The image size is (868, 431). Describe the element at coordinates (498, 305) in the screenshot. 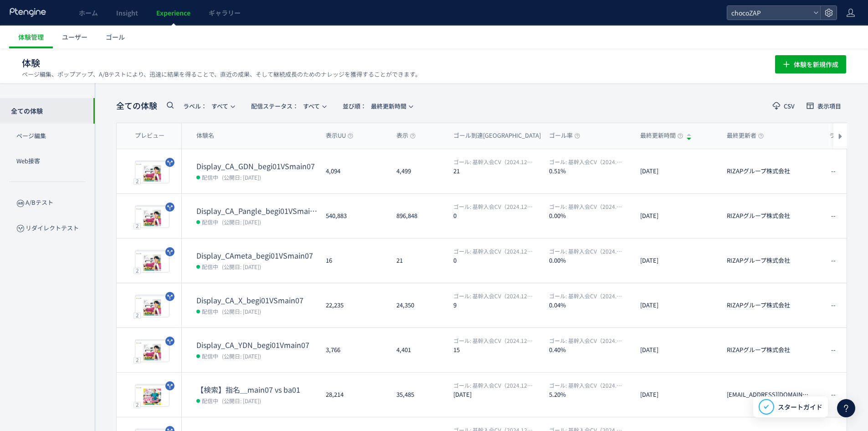

I see `dt: 9` at that location.